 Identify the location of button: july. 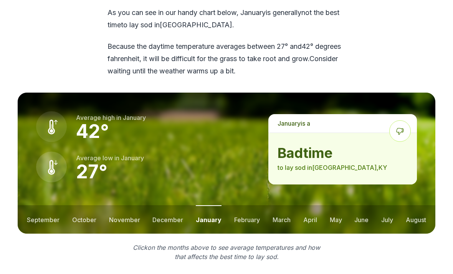
(387, 219).